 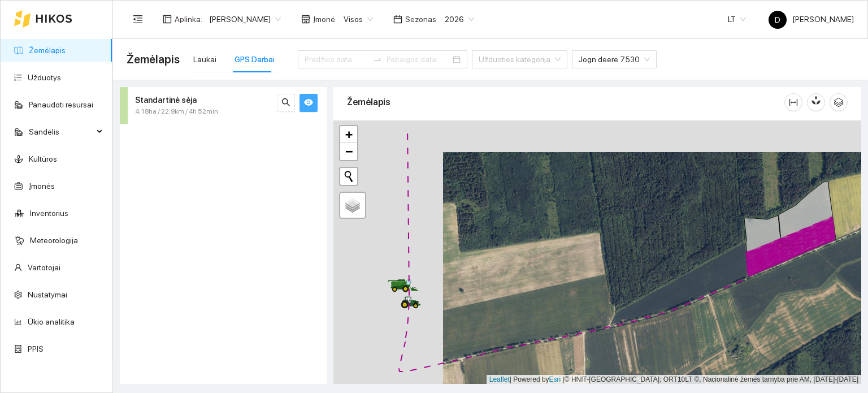 I want to click on input: Pradžios data, so click(x=336, y=59).